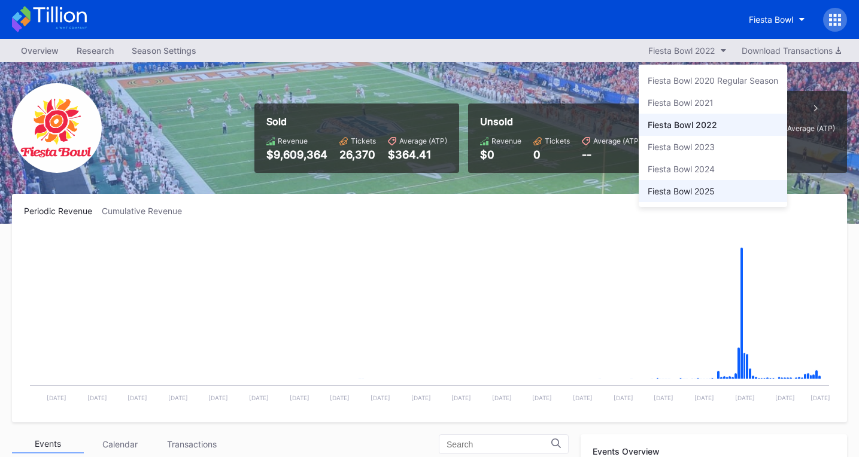 The image size is (859, 457). Describe the element at coordinates (681, 169) in the screenshot. I see `div: Fiesta Bowl 2024` at that location.